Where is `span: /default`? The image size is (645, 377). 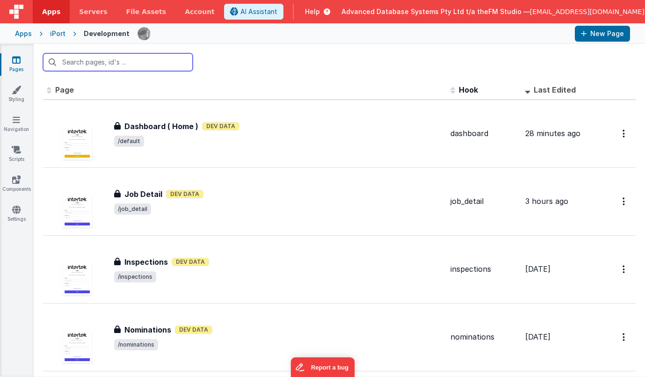
span: /default is located at coordinates (129, 141).